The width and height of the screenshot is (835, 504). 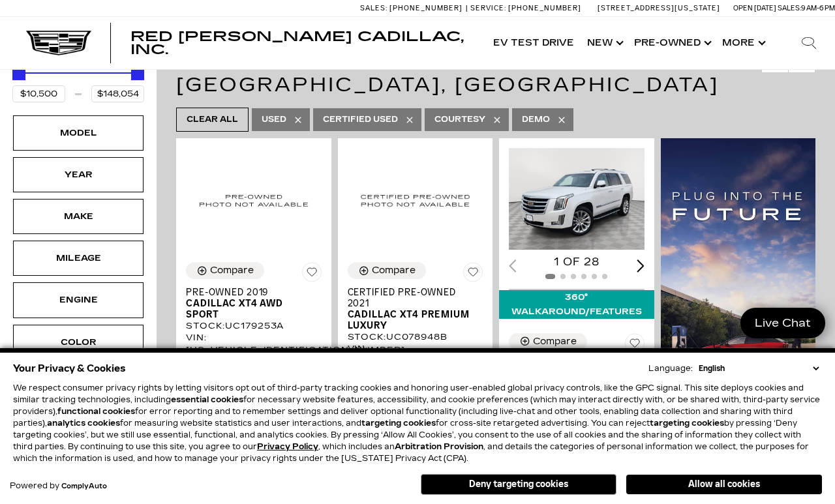 I want to click on img: 2019 Cadillac XT4 AWD Sport, so click(x=254, y=200).